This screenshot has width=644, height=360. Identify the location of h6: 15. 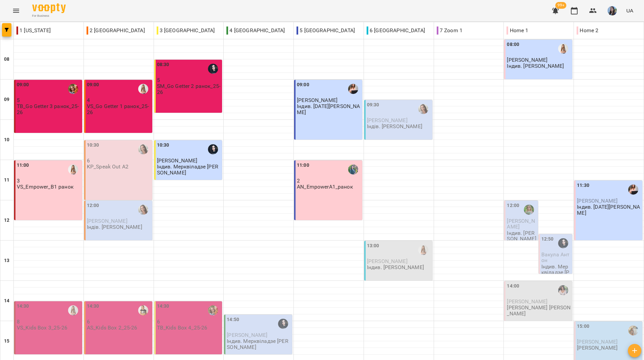
(7, 341).